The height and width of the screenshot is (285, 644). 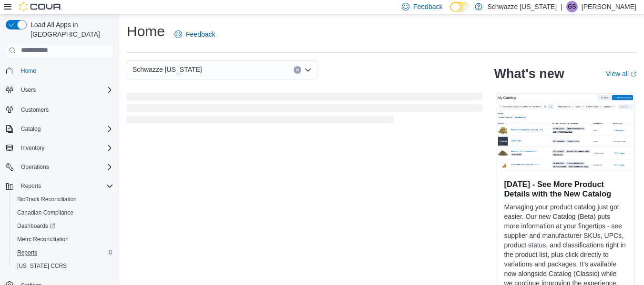 What do you see at coordinates (633, 74) in the screenshot?
I see `svg: External link` at bounding box center [633, 74].